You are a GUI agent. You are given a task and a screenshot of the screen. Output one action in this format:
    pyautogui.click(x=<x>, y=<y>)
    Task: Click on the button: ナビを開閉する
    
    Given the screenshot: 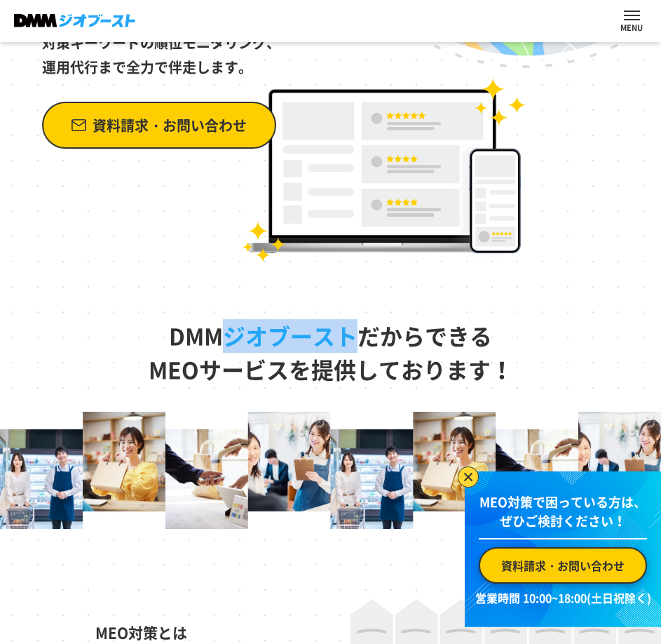 What is the action you would take?
    pyautogui.click(x=632, y=15)
    